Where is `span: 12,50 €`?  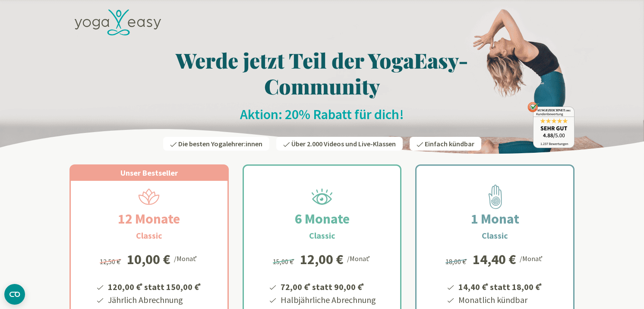
span: 12,50 € is located at coordinates (111, 261).